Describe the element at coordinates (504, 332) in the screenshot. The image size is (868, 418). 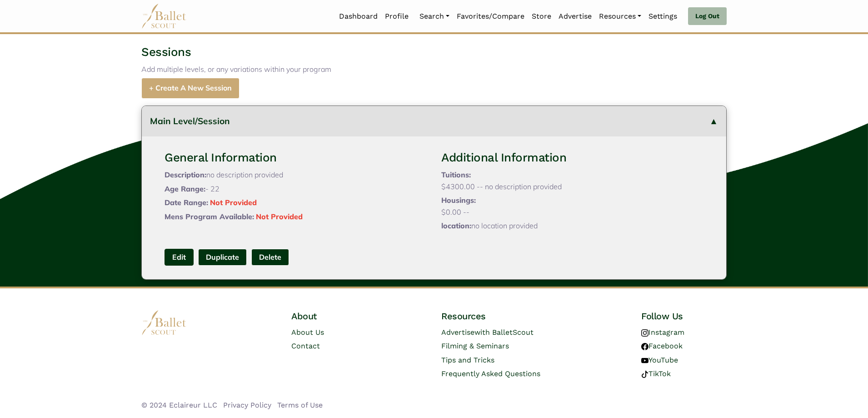
I see `span: with BalletScout` at that location.